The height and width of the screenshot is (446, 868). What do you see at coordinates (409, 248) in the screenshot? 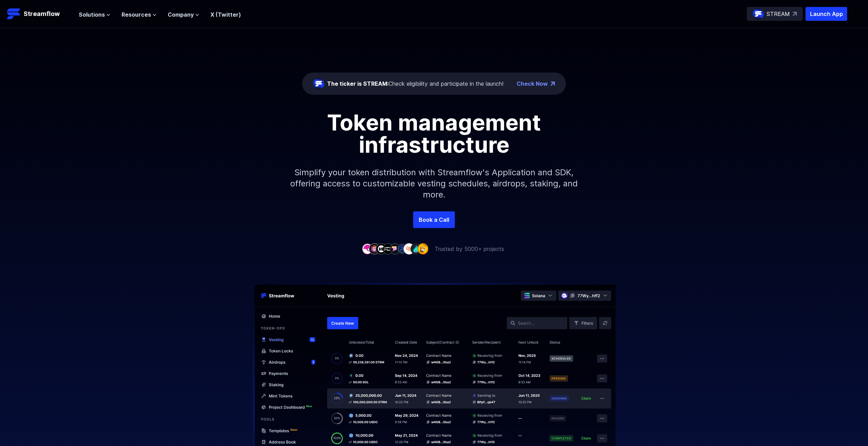
I see `img: company-7` at bounding box center [409, 248].